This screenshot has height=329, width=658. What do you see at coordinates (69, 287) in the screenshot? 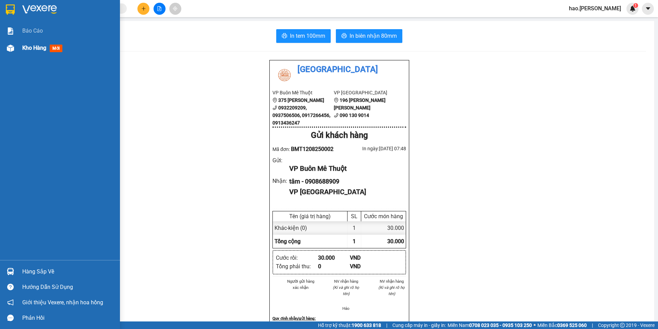
I see `div: Hướng dẫn sử dụng` at bounding box center [69, 287].